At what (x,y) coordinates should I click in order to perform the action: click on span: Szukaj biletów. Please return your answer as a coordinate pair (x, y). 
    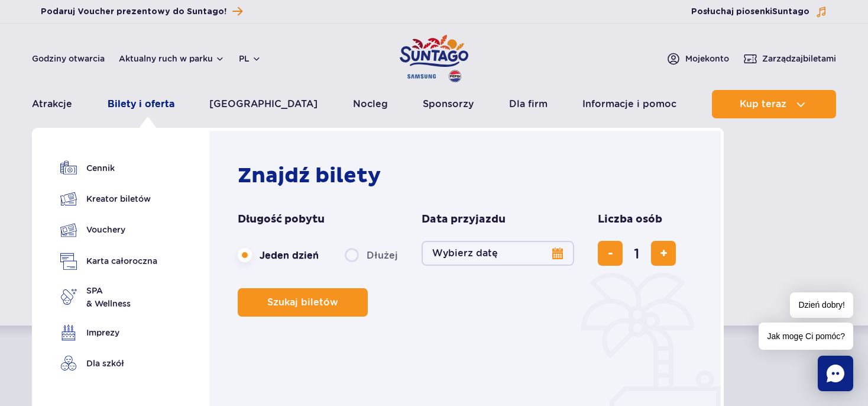
    Looking at the image, I should click on (303, 303).